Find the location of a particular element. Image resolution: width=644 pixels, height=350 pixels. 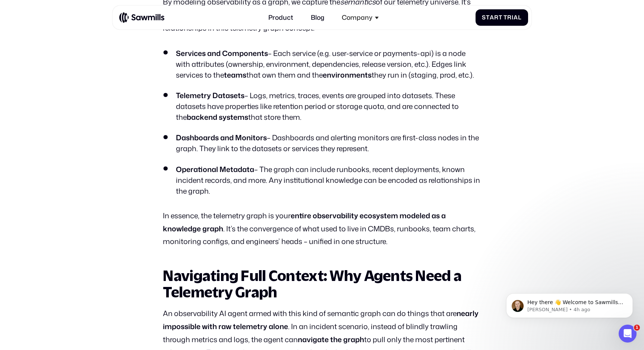

img: Profile image for Winston is located at coordinates (22, 28).